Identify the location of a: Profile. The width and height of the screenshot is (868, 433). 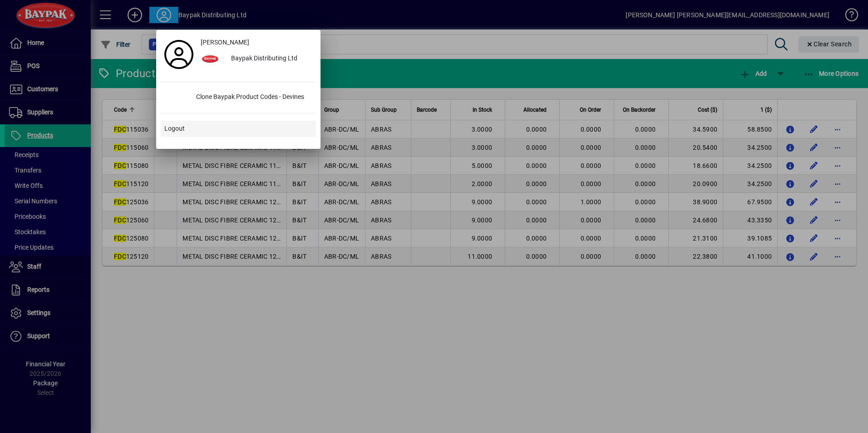
(179, 54).